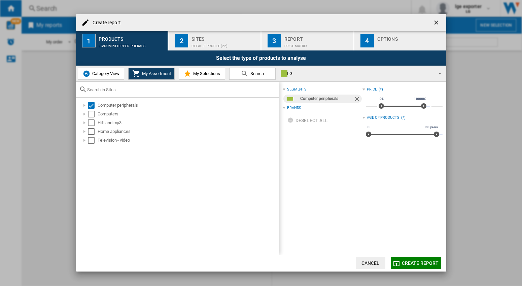 This screenshot has height=286, width=522. What do you see at coordinates (256, 73) in the screenshot?
I see `span: Search` at bounding box center [256, 73].